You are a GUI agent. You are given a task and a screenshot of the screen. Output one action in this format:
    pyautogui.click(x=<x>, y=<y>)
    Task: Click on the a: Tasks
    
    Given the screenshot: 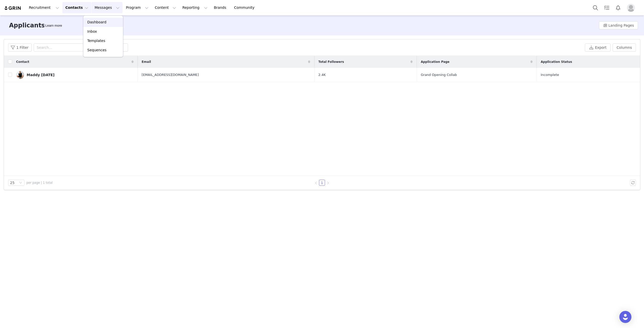 What is the action you would take?
    pyautogui.click(x=607, y=8)
    